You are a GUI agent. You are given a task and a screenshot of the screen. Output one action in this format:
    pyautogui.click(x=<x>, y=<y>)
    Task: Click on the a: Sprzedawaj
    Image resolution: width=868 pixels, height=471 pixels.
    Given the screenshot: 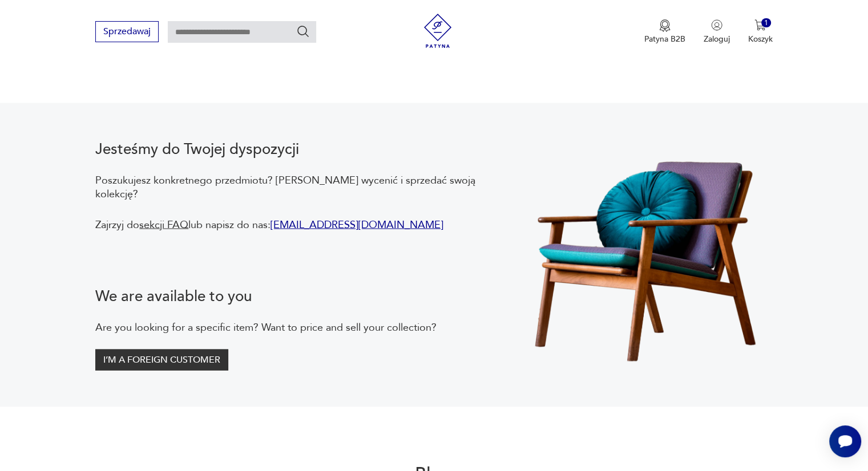 What is the action you would take?
    pyautogui.click(x=127, y=32)
    